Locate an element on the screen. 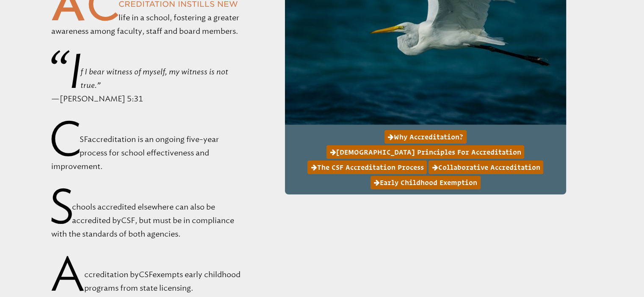 The width and height of the screenshot is (644, 297). em: “If I bear witness of myself, my witness is not true.” is located at coordinates (140, 70).